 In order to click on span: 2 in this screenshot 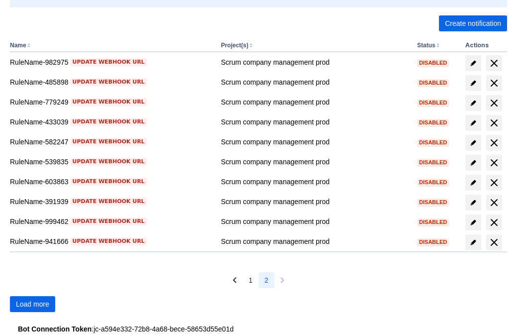, I will do `click(266, 280)`.